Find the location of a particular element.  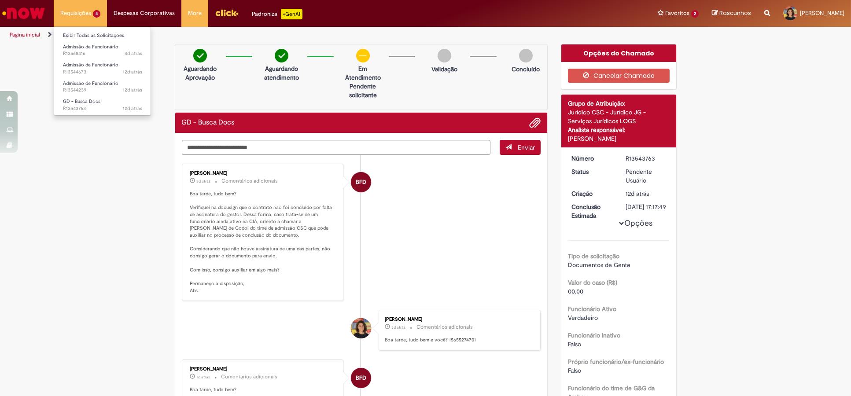

span: R13568416 is located at coordinates (103, 54).